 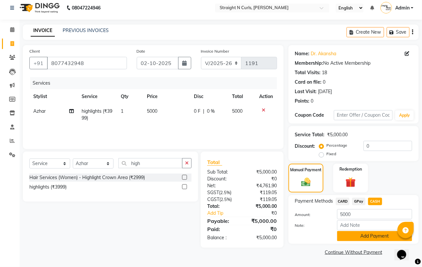 What do you see at coordinates (267, 96) in the screenshot?
I see `th: Action` at bounding box center [267, 96].